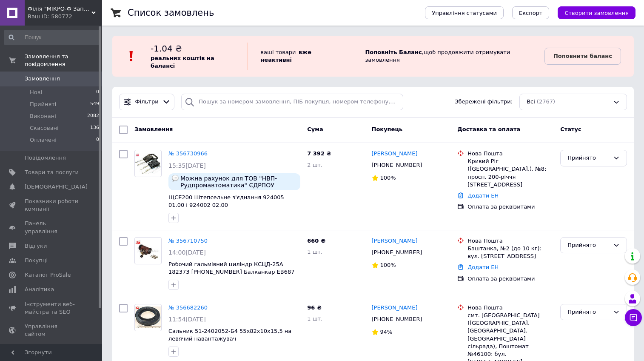 This screenshot has width=644, height=361. I want to click on div: Ваш ID: 580772, so click(64, 17).